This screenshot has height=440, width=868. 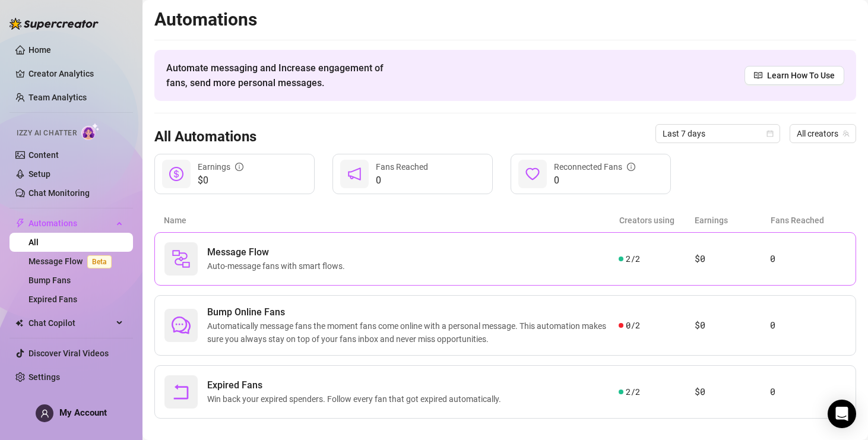 What do you see at coordinates (53, 300) in the screenshot?
I see `a: Expired Fans` at bounding box center [53, 300].